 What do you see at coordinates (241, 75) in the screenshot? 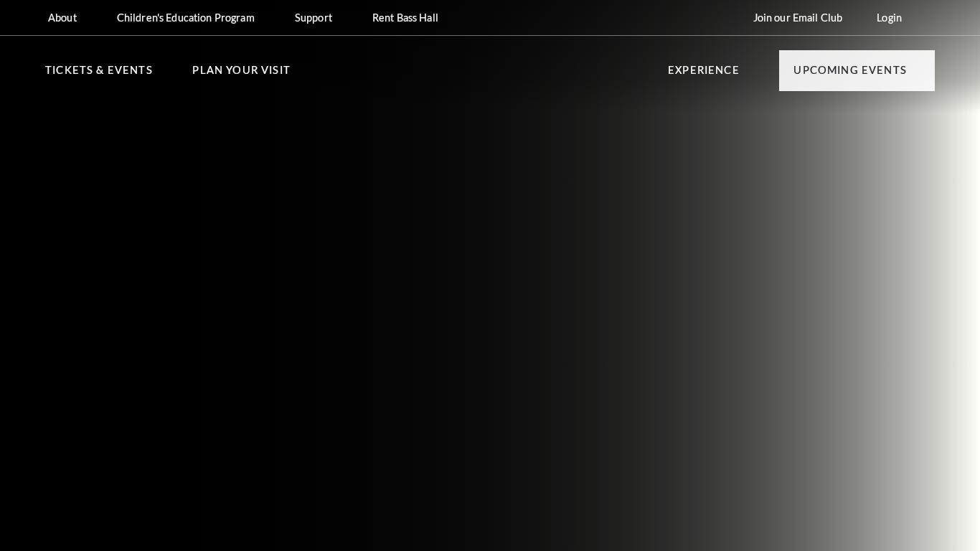
I see `p: Plan Your Visit` at bounding box center [241, 75].